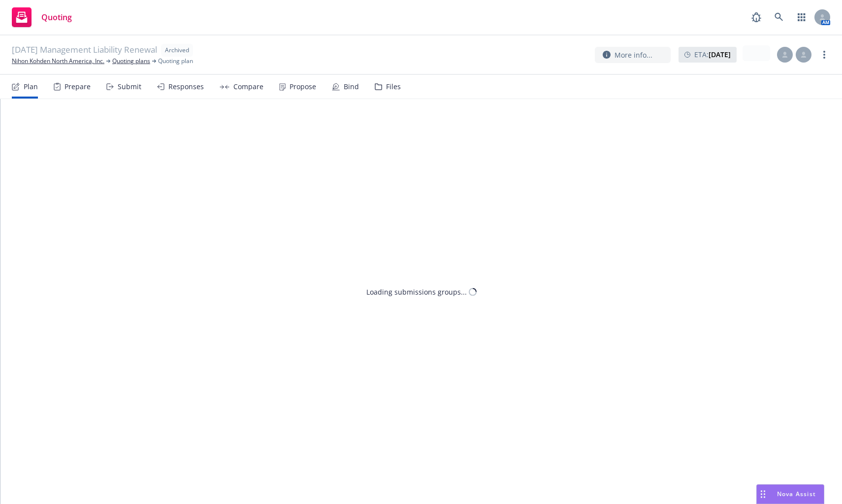  Describe the element at coordinates (394, 86) in the screenshot. I see `div: Files` at that location.